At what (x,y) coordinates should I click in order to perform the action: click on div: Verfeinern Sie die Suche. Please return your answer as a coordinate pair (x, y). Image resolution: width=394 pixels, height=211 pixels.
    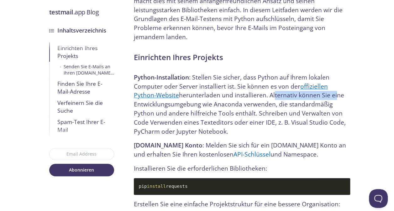
    Looking at the image, I should click on (86, 107).